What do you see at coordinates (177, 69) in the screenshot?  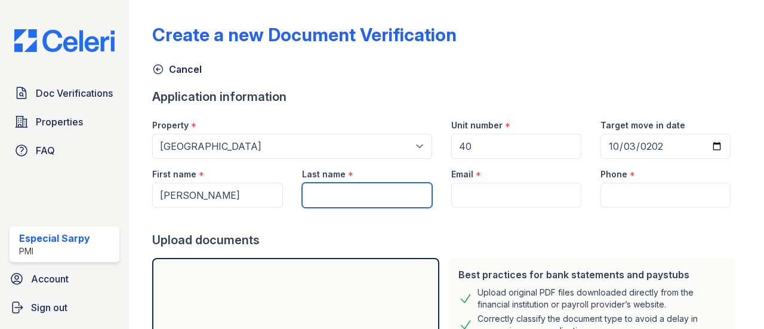 I see `a: Cancel` at bounding box center [177, 69].